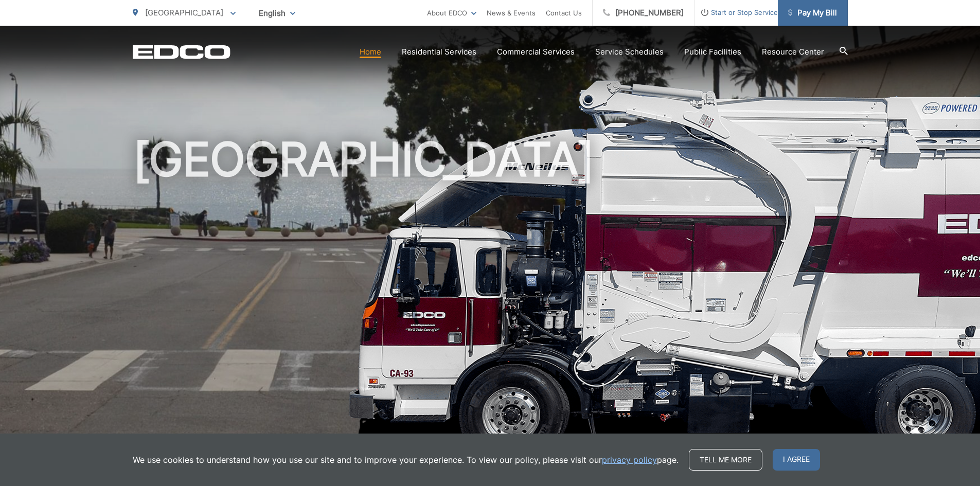 The height and width of the screenshot is (486, 980). What do you see at coordinates (712, 52) in the screenshot?
I see `a: Public Facilities` at bounding box center [712, 52].